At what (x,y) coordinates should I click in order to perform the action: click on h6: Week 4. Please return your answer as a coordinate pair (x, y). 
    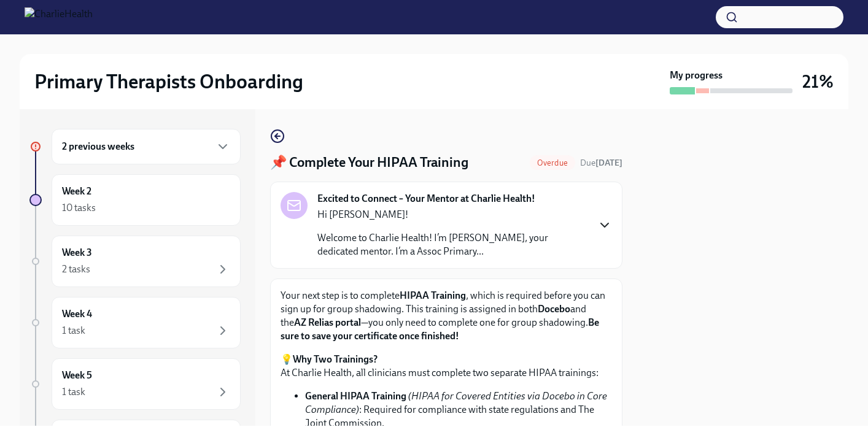
    Looking at the image, I should click on (76, 314).